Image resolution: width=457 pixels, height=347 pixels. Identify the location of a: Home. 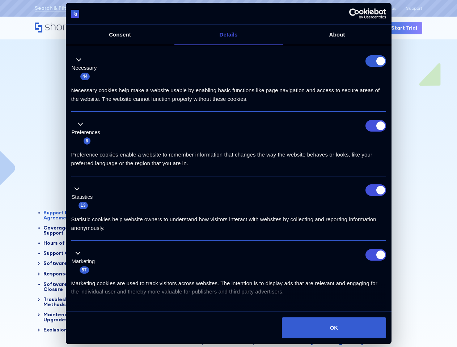
(64, 28).